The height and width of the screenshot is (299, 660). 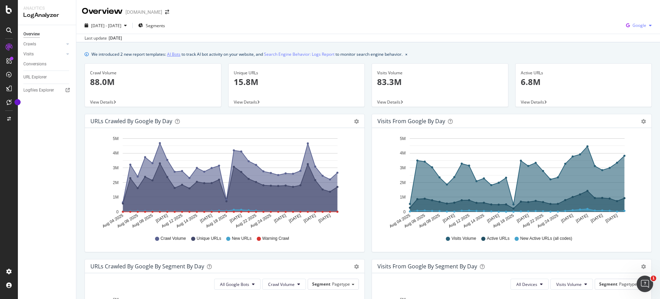 I want to click on button: close banner, so click(x=406, y=54).